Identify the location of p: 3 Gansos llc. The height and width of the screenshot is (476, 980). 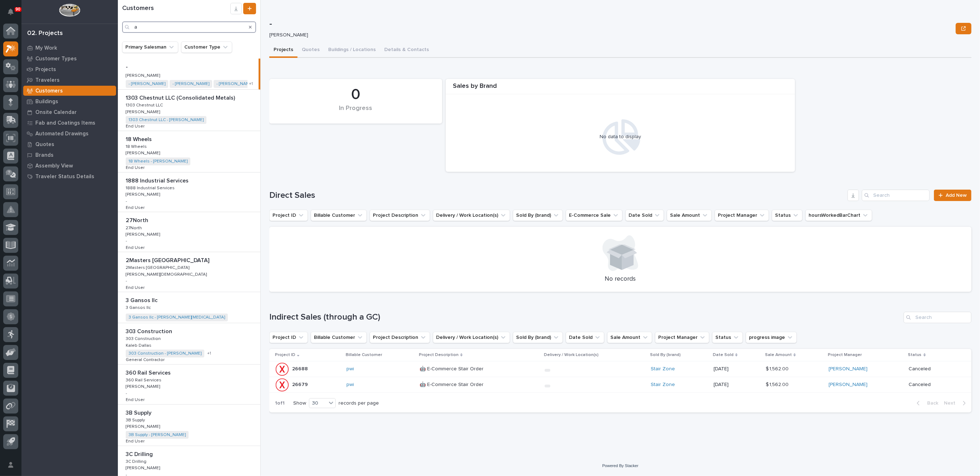
(139, 307).